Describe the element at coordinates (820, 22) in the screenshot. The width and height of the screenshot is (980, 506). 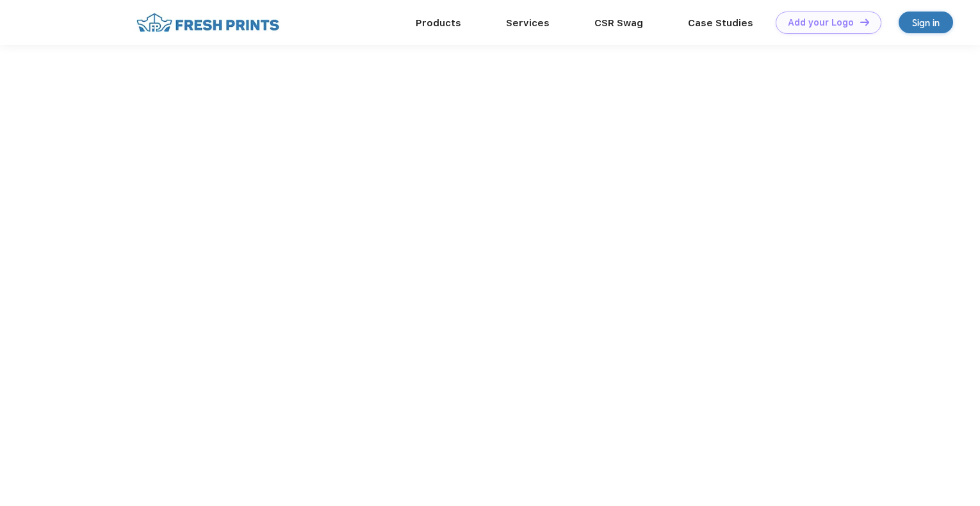
I see `div: Add your Logo` at that location.